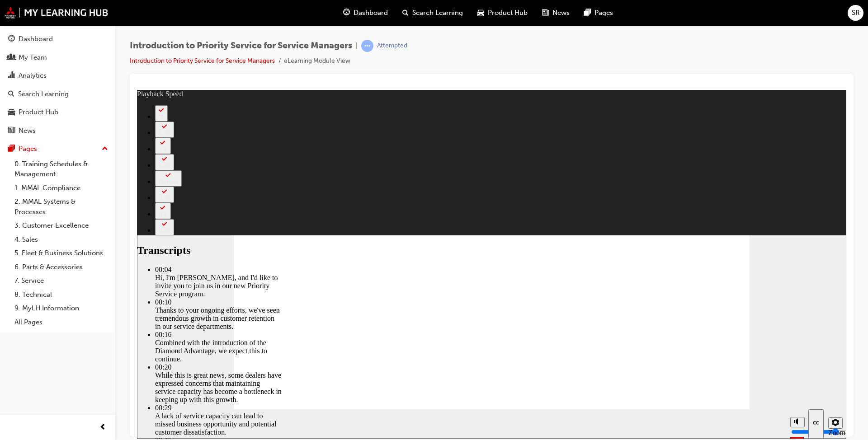 Image resolution: width=868 pixels, height=440 pixels. Describe the element at coordinates (561, 13) in the screenshot. I see `span: News` at that location.